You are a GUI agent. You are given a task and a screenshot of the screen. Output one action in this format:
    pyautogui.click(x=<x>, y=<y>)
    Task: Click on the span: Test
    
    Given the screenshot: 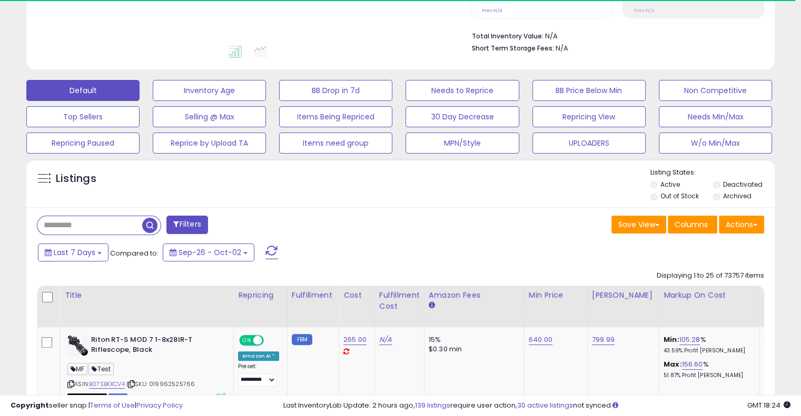 What is the action you would take?
    pyautogui.click(x=101, y=369)
    